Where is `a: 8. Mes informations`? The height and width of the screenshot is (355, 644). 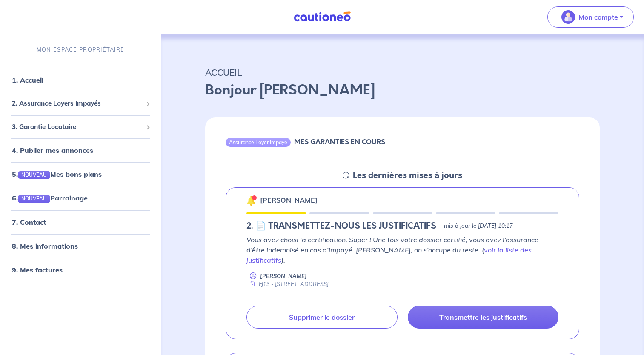 a: 8. Mes informations is located at coordinates (45, 246).